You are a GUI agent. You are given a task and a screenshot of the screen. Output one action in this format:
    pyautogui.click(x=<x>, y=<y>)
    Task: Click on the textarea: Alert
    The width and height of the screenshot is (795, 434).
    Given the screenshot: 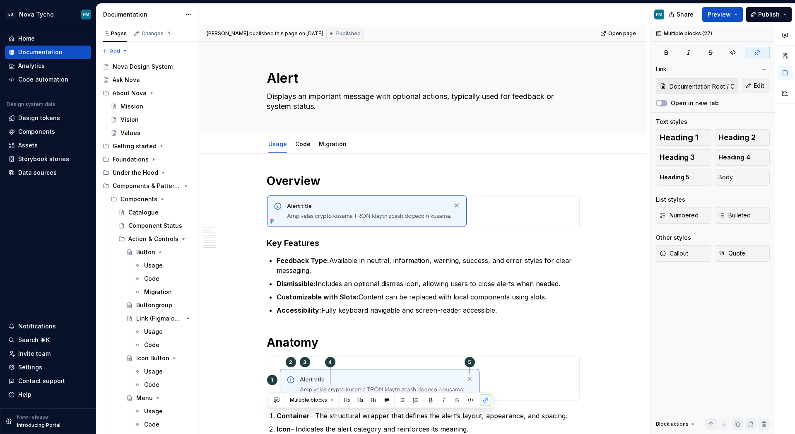 What is the action you would take?
    pyautogui.click(x=421, y=78)
    